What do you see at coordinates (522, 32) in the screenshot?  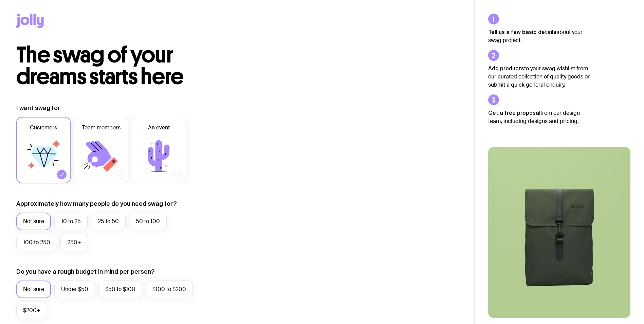 I see `strong: Tell us a few basic details` at bounding box center [522, 32].